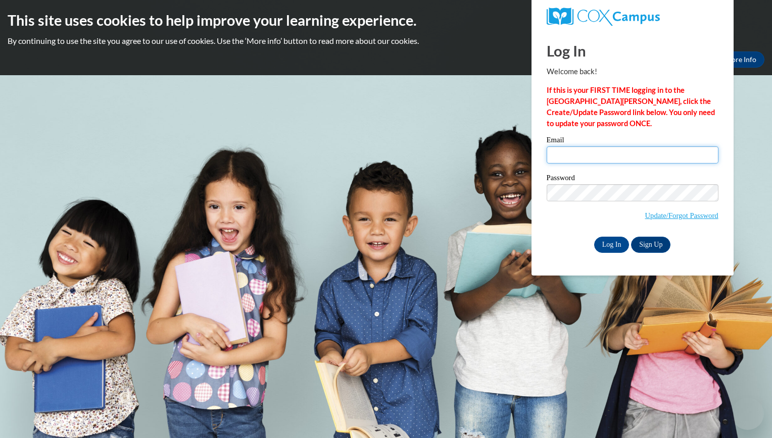 The image size is (772, 438). Describe the element at coordinates (386, 20) in the screenshot. I see `h2: This site uses cookies to help improve your learning experience.` at that location.